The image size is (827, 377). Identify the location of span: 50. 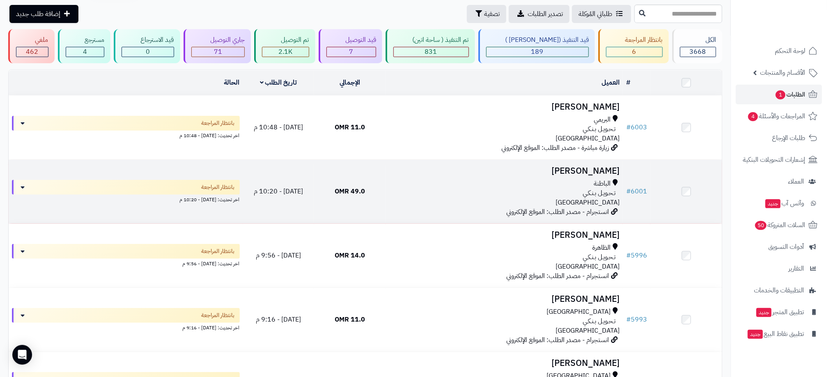
(761, 225).